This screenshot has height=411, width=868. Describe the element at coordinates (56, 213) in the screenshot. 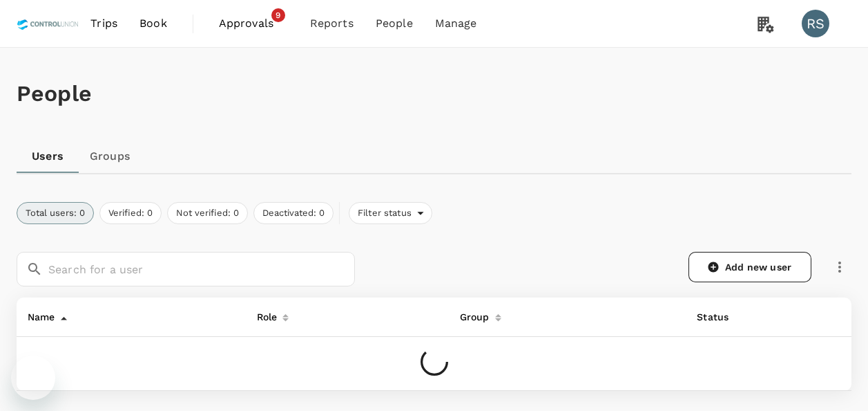

I see `button: Total users: 0` at that location.